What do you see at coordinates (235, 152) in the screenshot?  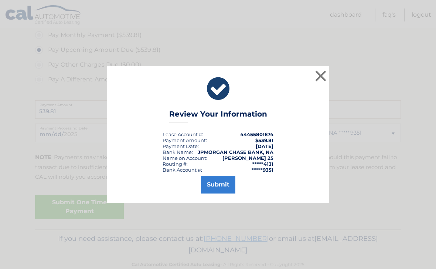 I see `strong: JPMORGAN CHASE BANK, NA` at bounding box center [235, 152].